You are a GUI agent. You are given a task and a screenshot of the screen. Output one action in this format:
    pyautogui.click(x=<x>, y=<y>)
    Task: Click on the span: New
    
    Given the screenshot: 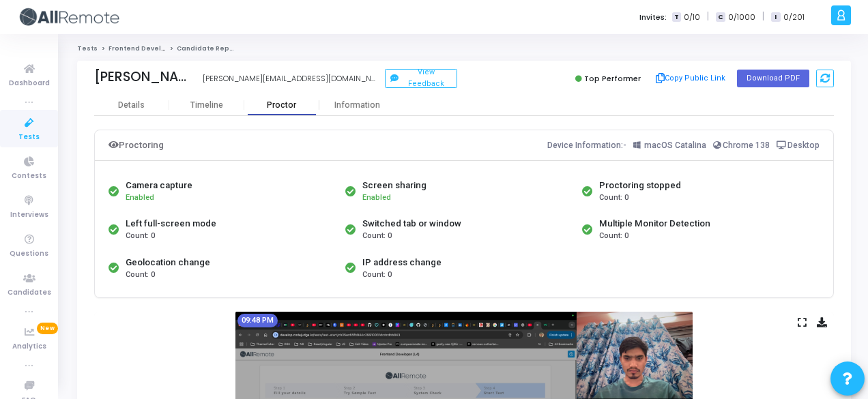 What is the action you would take?
    pyautogui.click(x=47, y=329)
    